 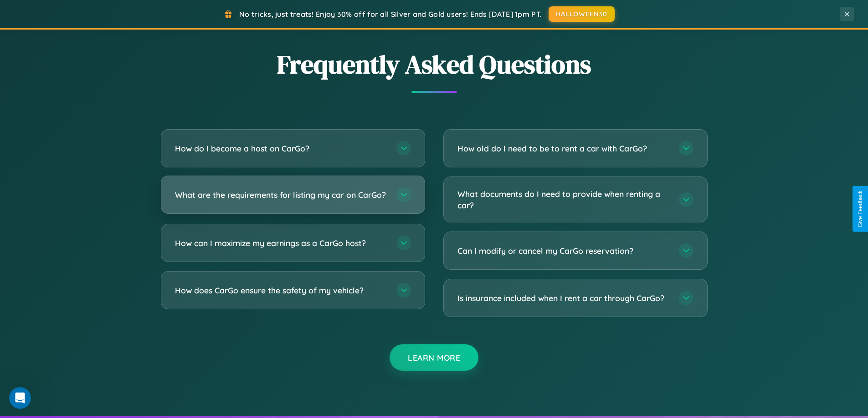 I want to click on h3: How do I become a host on CarGo?, so click(x=281, y=149).